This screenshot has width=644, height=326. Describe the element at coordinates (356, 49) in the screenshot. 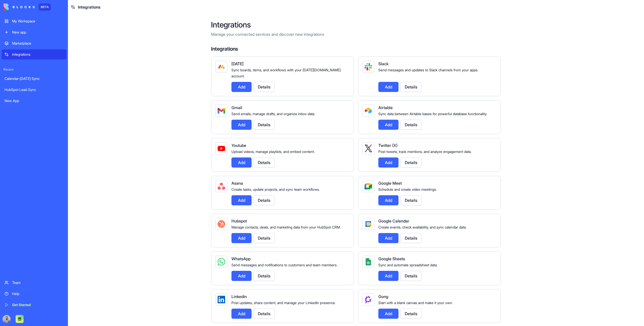

I see `h4: Integrations` at that location.